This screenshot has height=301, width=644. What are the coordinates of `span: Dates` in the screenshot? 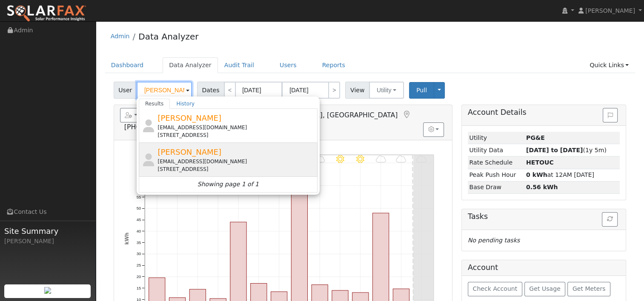 It's located at (211, 90).